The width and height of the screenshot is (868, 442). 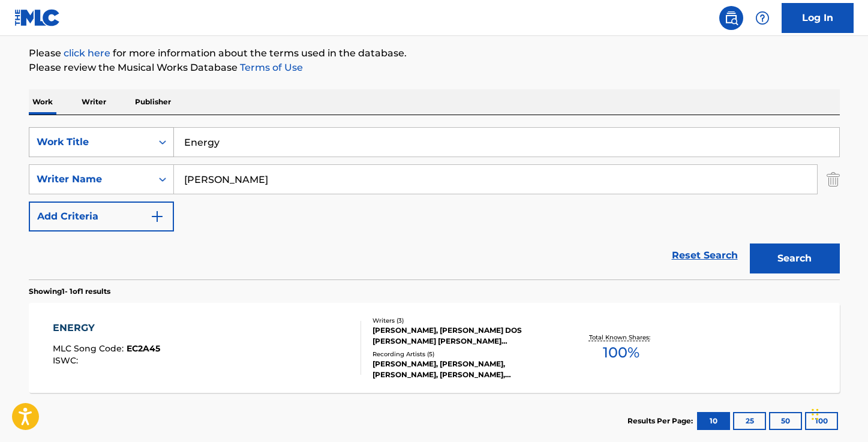 What do you see at coordinates (270, 67) in the screenshot?
I see `a: Terms of Use` at bounding box center [270, 67].